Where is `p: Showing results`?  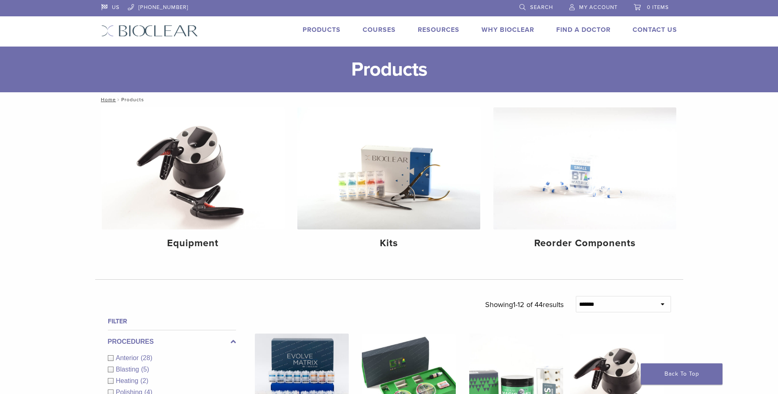
p: Showing results is located at coordinates (525, 305).